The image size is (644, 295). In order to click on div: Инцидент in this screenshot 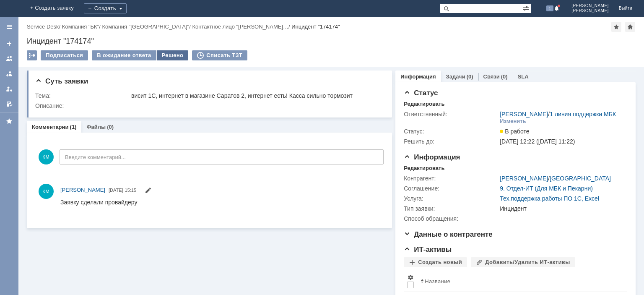, I will do `click(562, 209)`.